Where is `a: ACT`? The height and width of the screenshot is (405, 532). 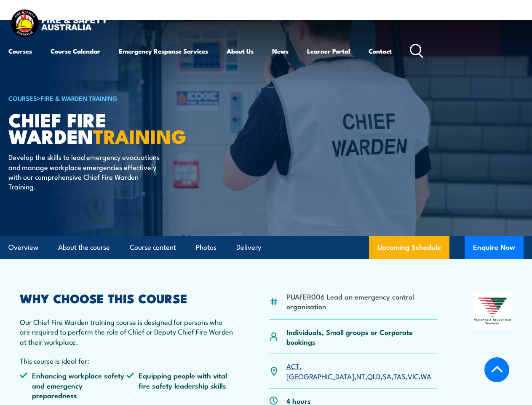
a: ACT is located at coordinates (293, 366).